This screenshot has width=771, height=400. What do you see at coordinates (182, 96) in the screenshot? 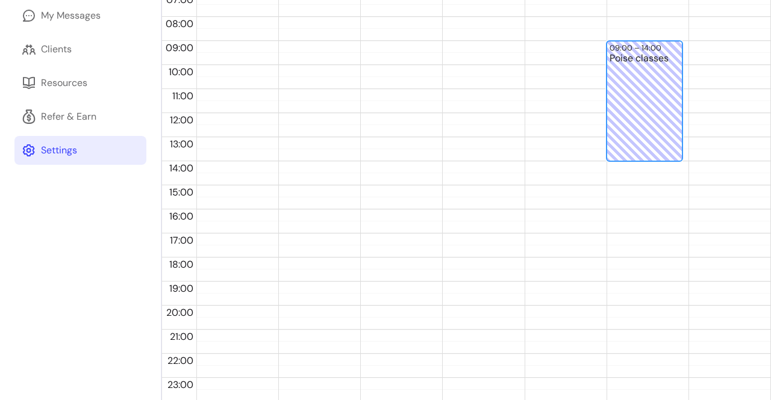
I see `span: 11:00` at bounding box center [182, 96].